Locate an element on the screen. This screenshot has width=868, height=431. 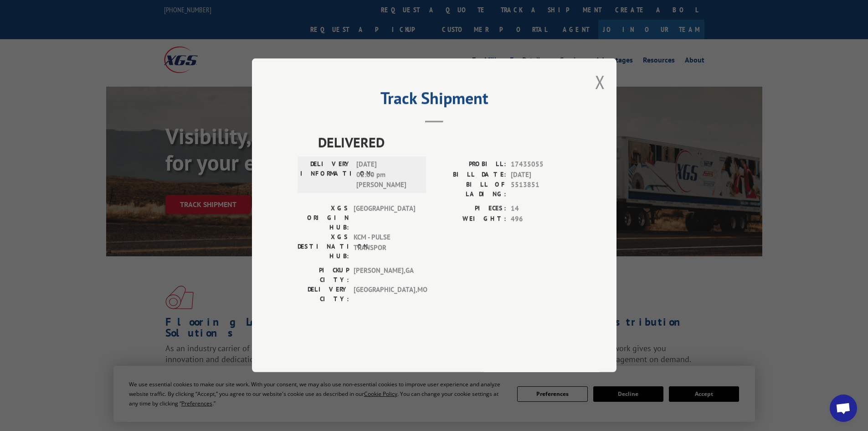
div: Open chat is located at coordinates (843, 408).